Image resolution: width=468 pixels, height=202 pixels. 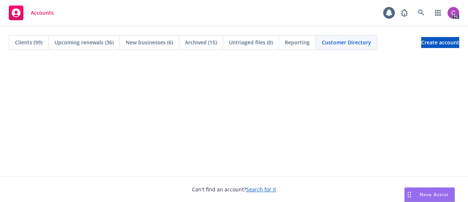 What do you see at coordinates (84, 42) in the screenshot?
I see `span: Upcoming renewals (36)` at bounding box center [84, 42].